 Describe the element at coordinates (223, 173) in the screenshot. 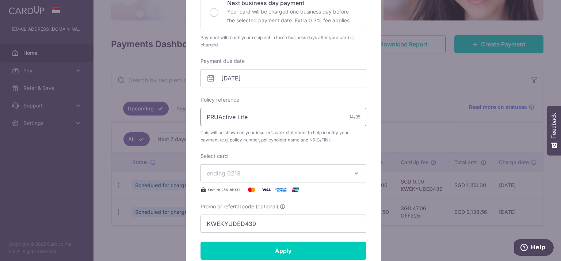

I see `span: ending 6218` at that location.